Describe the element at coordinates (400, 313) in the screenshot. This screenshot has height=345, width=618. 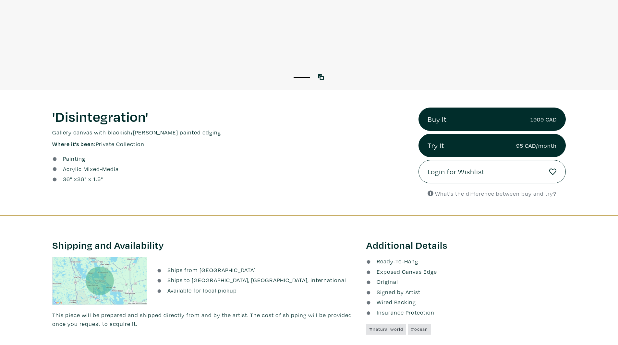
I see `a: Insurance Protection` at that location.